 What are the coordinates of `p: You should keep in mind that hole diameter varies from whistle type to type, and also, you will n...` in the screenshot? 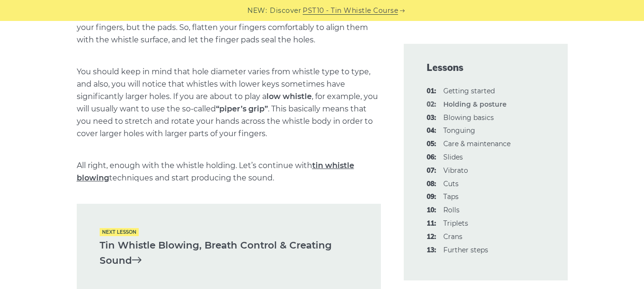 It's located at (229, 103).